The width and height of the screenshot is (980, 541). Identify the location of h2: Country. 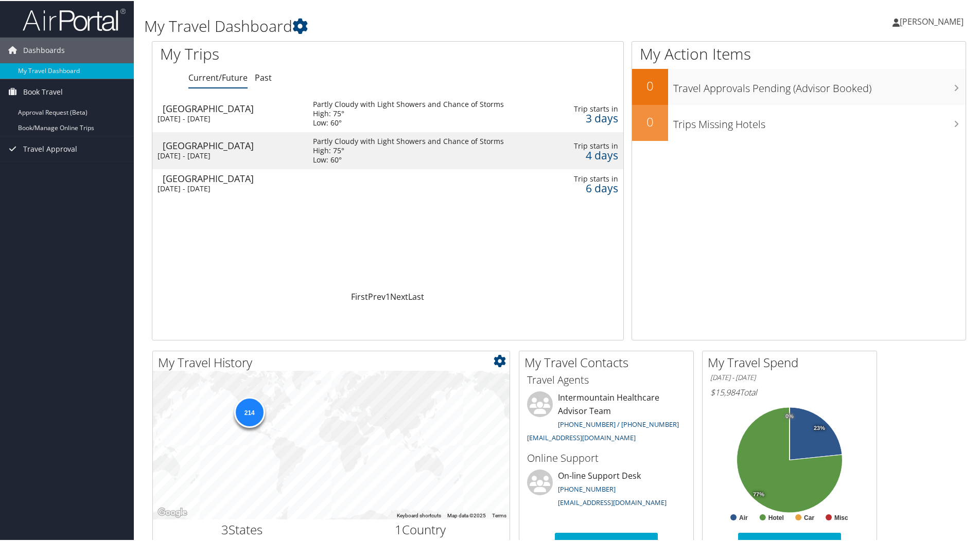
(421, 529).